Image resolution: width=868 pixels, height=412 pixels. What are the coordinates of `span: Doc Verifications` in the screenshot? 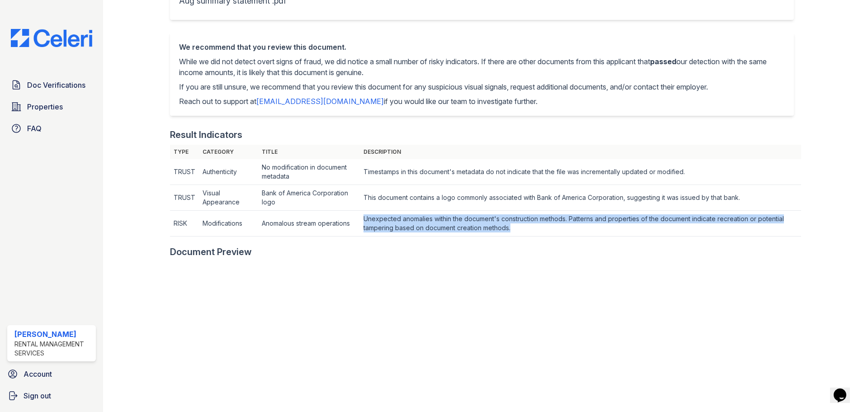 It's located at (56, 85).